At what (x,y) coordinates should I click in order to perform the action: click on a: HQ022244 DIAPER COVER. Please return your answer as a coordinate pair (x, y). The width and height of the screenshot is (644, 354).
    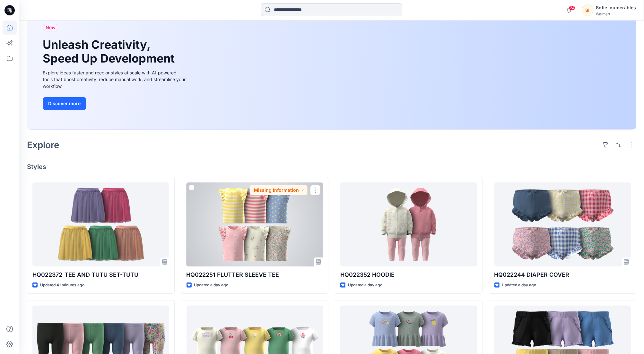
    Looking at the image, I should click on (563, 224).